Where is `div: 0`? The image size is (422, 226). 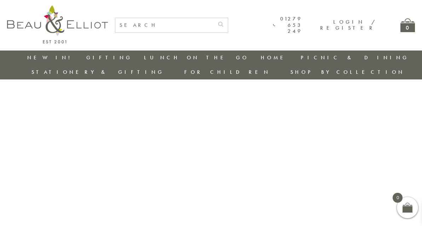 div: 0 is located at coordinates (408, 25).